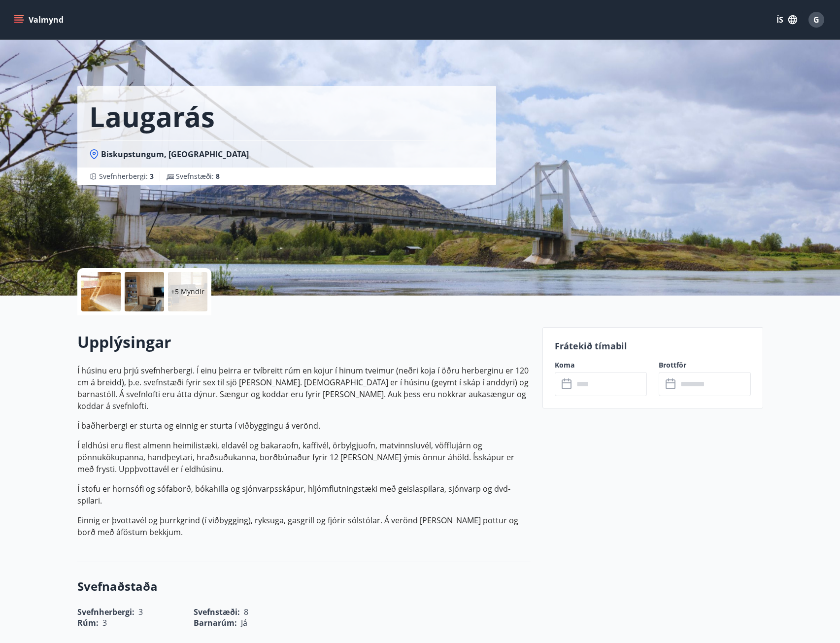 This screenshot has width=840, height=643. I want to click on h2: Upplýsingar, so click(304, 342).